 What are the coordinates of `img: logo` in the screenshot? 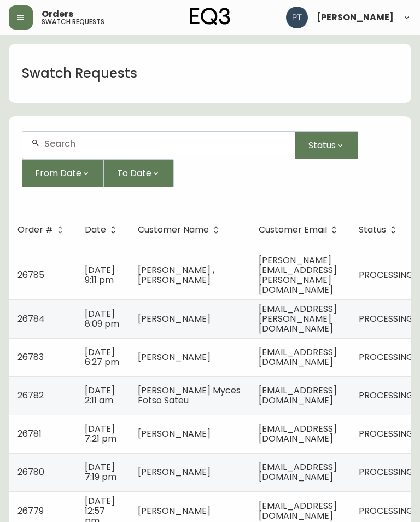 It's located at (210, 17).